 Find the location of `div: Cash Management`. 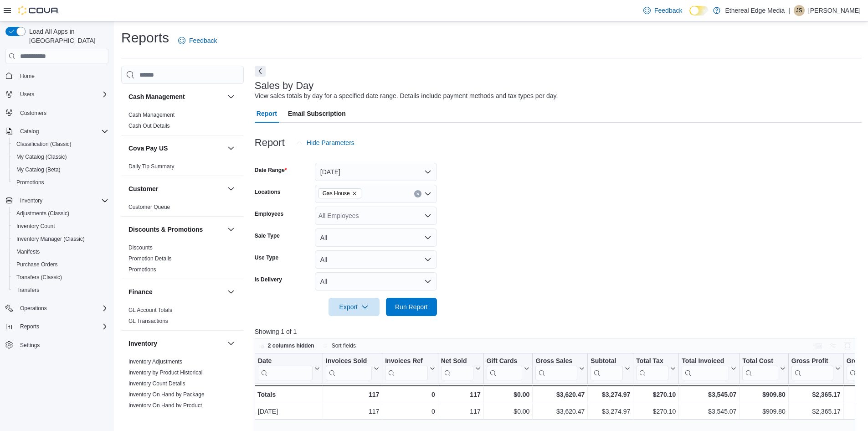

div: Cash Management is located at coordinates (182, 122).